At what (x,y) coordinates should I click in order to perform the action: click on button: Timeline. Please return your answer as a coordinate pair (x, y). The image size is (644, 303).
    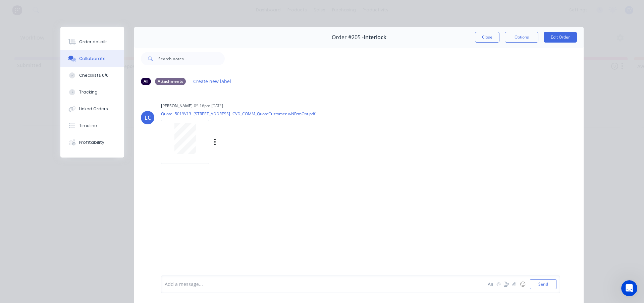
    Looking at the image, I should click on (92, 126).